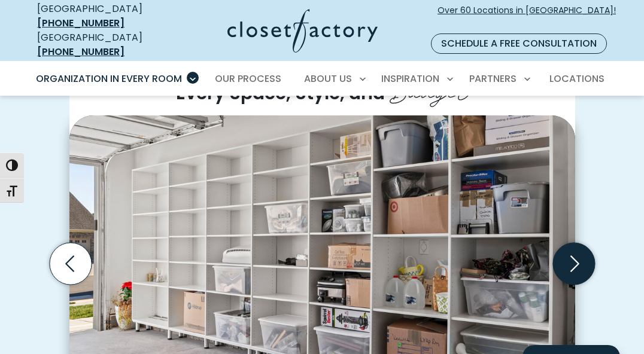 The image size is (644, 354). Describe the element at coordinates (574, 264) in the screenshot. I see `button: Next slide` at that location.